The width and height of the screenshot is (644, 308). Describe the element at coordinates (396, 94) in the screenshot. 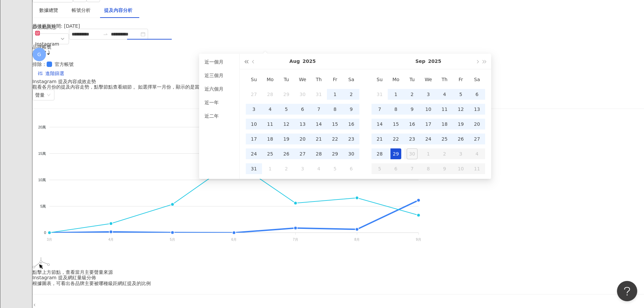

I see `td: 2025-09-01` at that location.